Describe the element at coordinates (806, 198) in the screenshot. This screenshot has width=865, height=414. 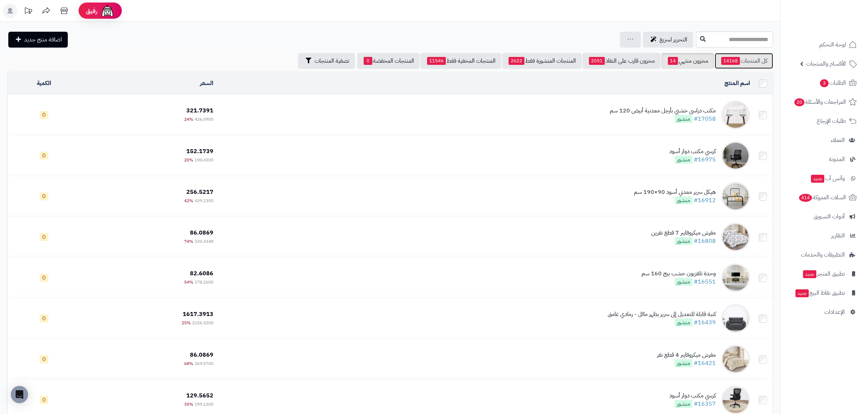
I see `span: 414` at that location.